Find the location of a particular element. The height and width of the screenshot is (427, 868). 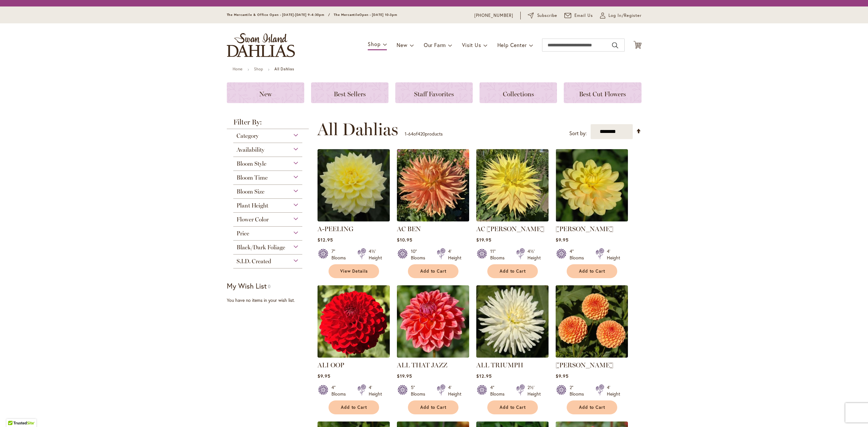

span: Black/Dark Foliage is located at coordinates (260, 248).